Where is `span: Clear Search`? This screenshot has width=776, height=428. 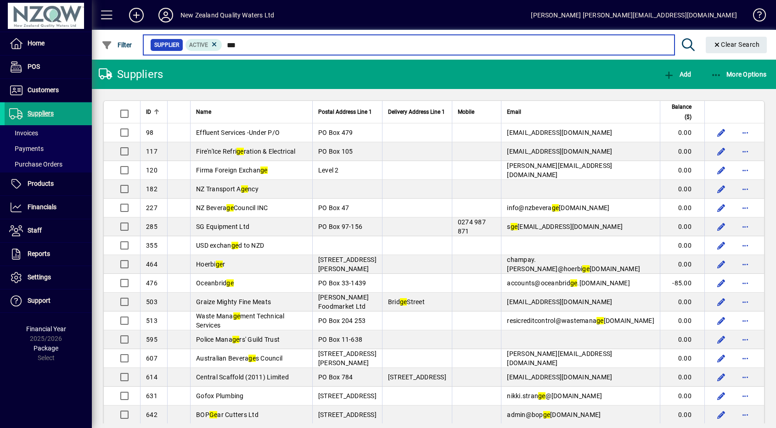 span: Clear Search is located at coordinates (736, 45).